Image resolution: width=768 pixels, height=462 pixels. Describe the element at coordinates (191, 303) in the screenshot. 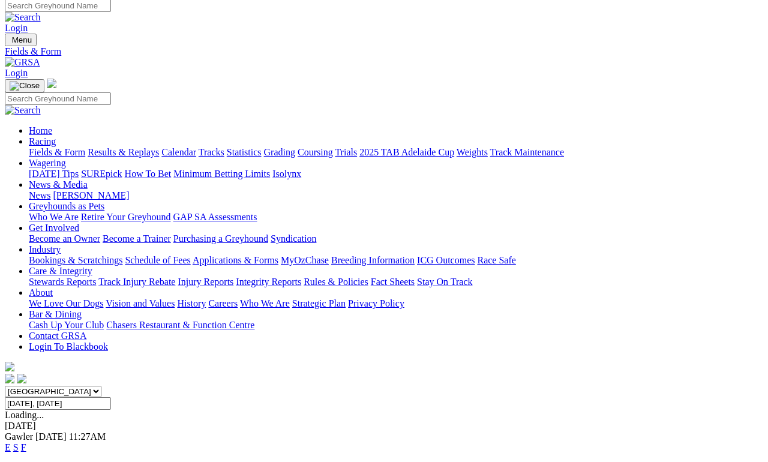

I see `a: History` at that location.